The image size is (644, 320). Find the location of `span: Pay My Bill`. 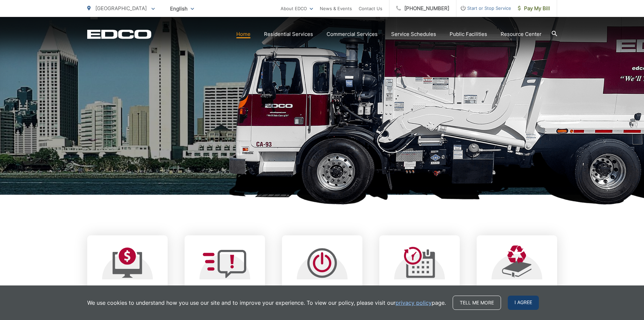

span: Pay My Bill is located at coordinates (534, 8).